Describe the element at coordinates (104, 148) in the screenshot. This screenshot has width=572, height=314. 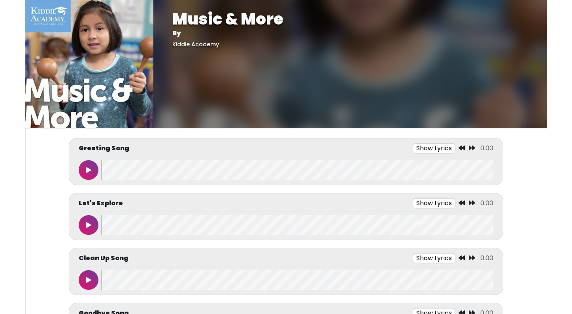
I see `p: Greeting Song` at that location.